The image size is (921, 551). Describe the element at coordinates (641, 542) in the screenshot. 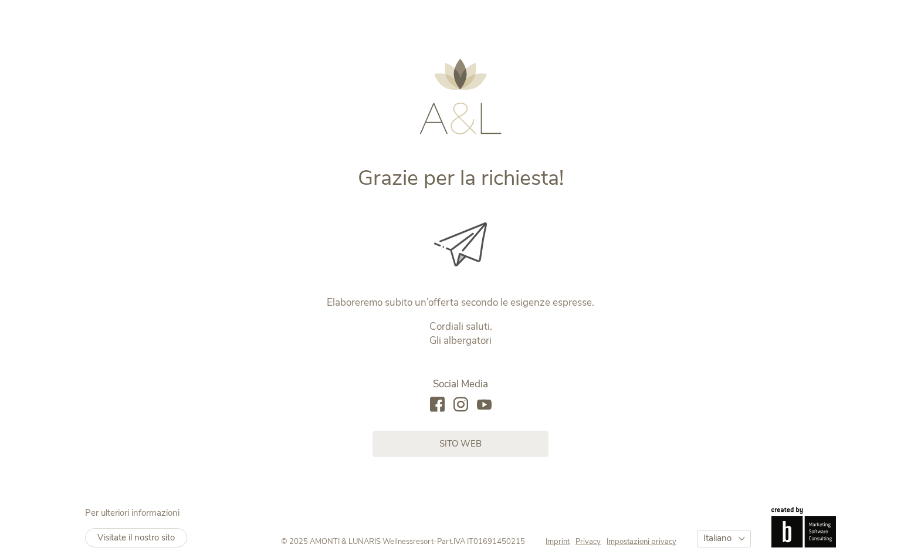

I see `a: Impostazioni privacy` at that location.